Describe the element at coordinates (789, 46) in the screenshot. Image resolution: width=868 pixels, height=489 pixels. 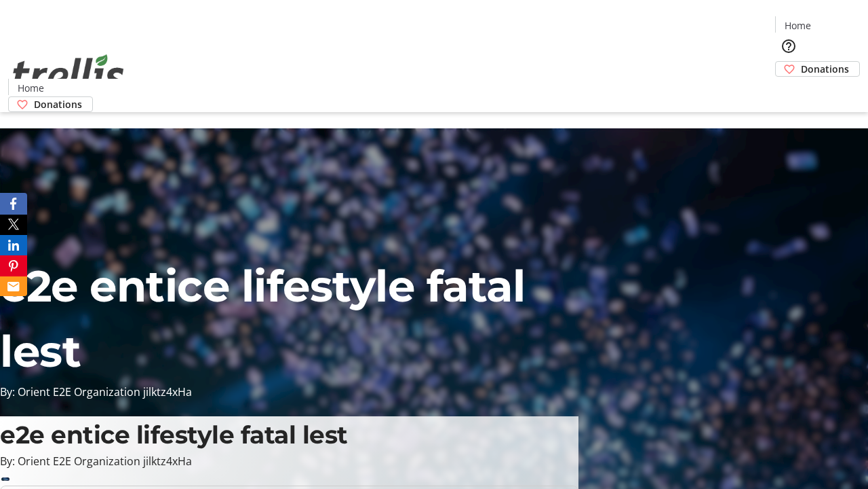
I see `button: Help` at that location.